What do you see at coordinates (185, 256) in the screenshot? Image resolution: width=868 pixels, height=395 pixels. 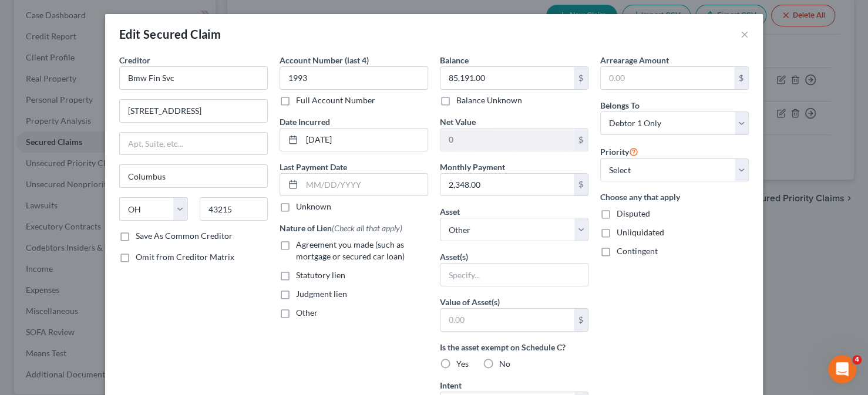 I see `span: Omit from Creditor Matrix` at bounding box center [185, 256].